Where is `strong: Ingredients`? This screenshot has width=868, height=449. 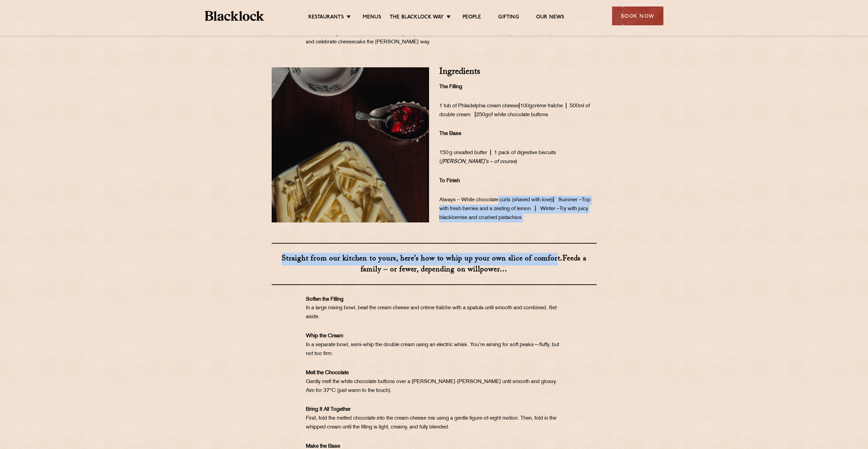 strong: Ingredients is located at coordinates (460, 73).